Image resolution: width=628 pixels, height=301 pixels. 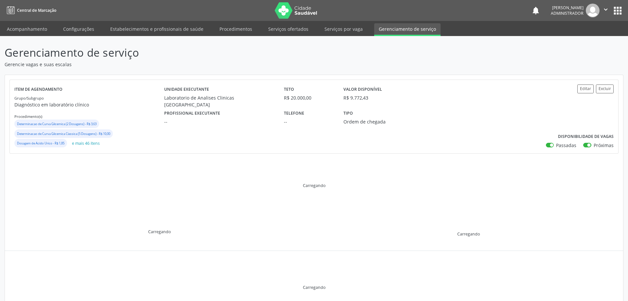 What do you see at coordinates (288, 29) in the screenshot?
I see `a: Serviços ofertados` at bounding box center [288, 29].